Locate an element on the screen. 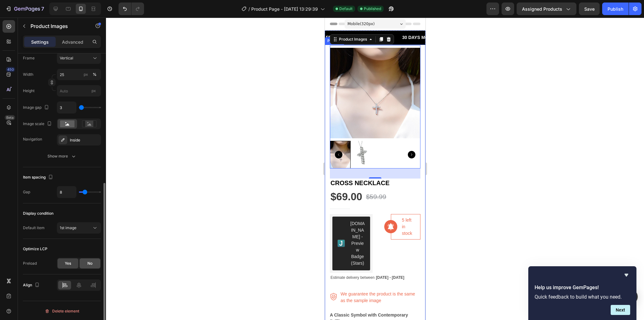  span: Mobile ( 320 px) is located at coordinates (36, 6).